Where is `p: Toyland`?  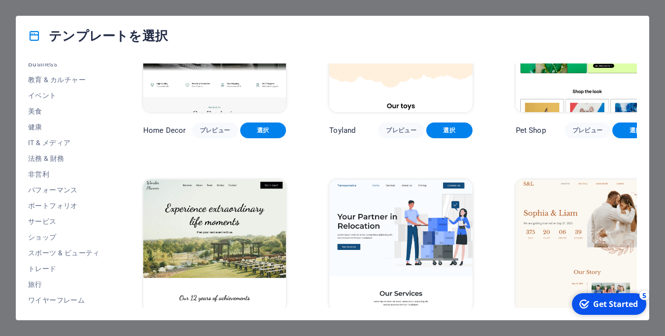
p: Toyland is located at coordinates (342, 130).